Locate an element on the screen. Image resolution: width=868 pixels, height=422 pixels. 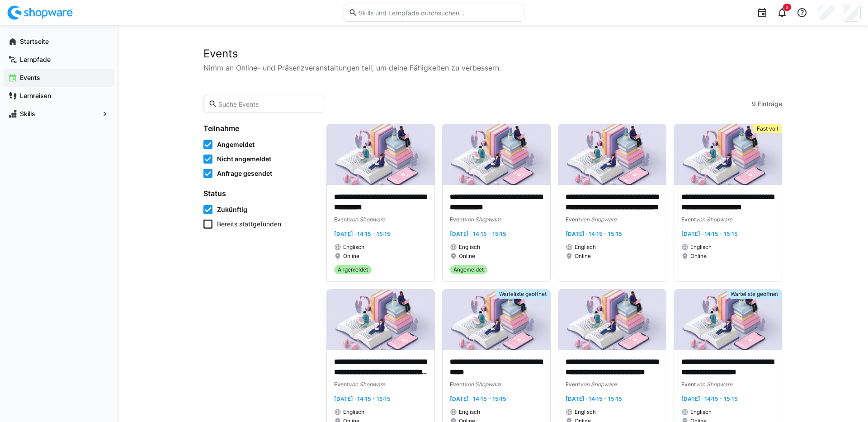
span: 9 is located at coordinates (754, 104).